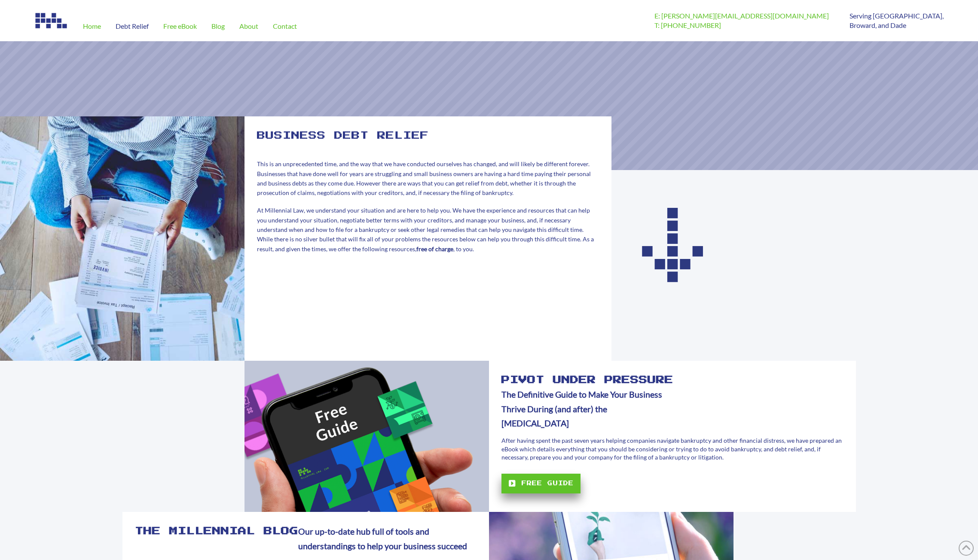  What do you see at coordinates (541, 483) in the screenshot?
I see `a: Free guide` at bounding box center [541, 483].